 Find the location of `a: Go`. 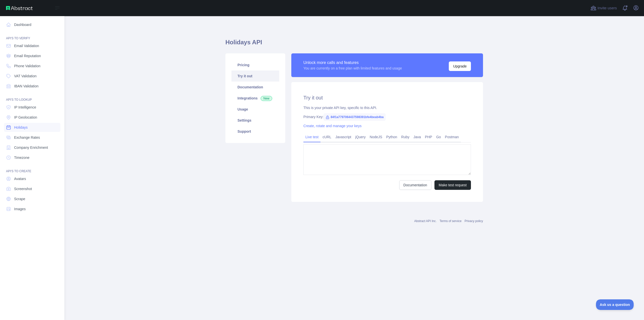

a: Go is located at coordinates (438, 137).